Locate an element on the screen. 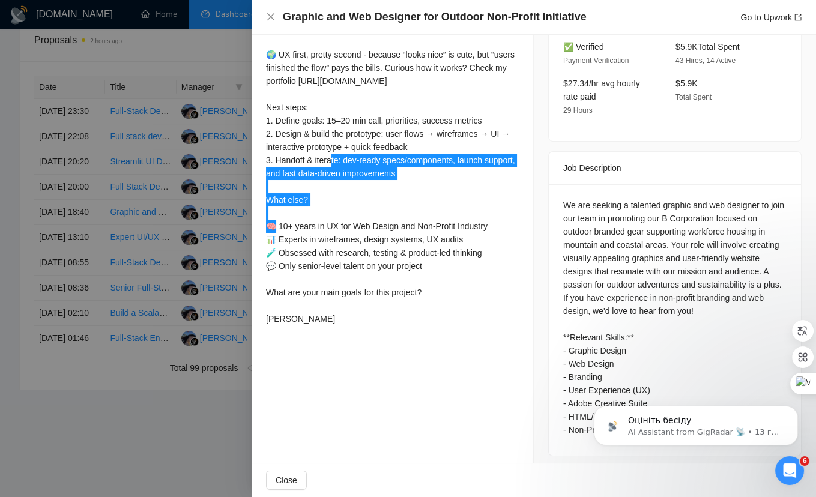 This screenshot has width=816, height=497. span: close is located at coordinates (271, 17).